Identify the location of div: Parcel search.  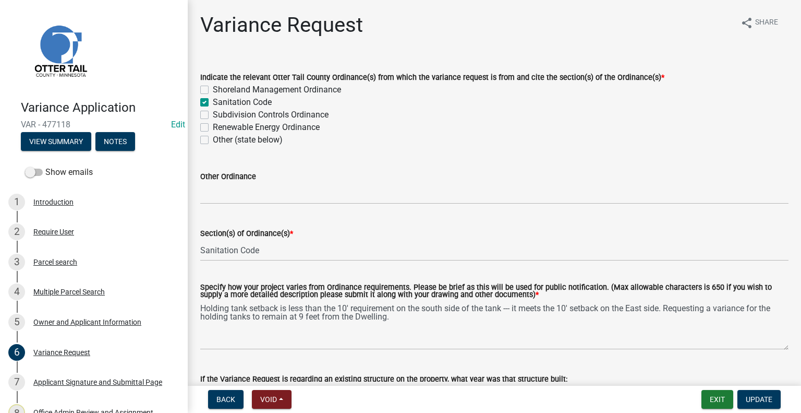
(55, 262).